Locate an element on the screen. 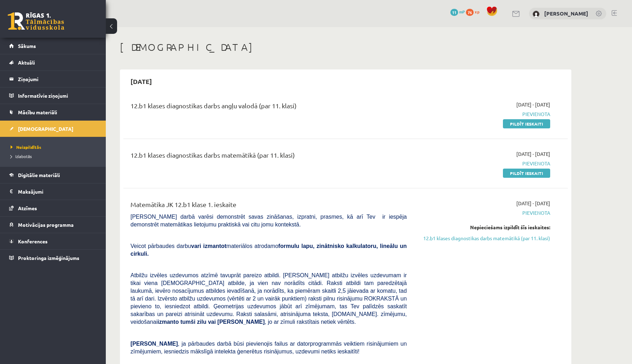 The width and height of the screenshot is (632, 364). a: Ziņojumi is located at coordinates (53, 79).